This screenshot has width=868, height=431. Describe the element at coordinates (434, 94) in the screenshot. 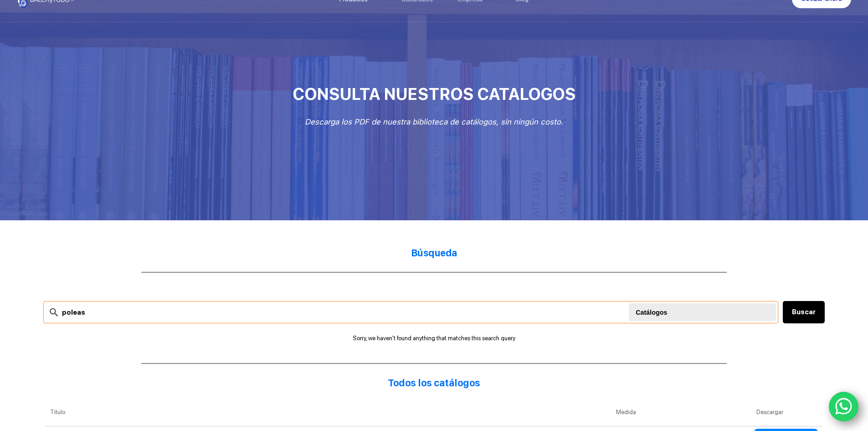

I see `span: CONSULTA NUESTROS CATALOGOS` at that location.